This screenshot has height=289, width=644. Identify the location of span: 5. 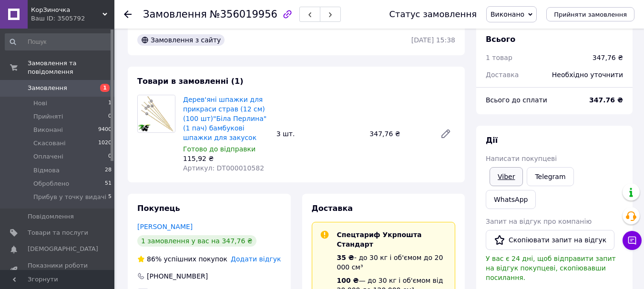
(109, 197).